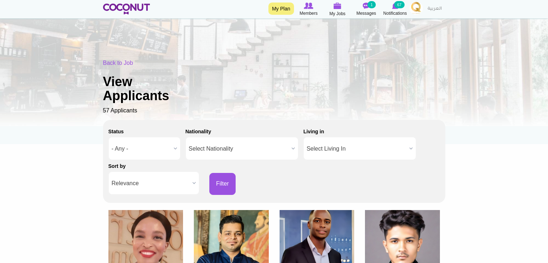  Describe the element at coordinates (239, 149) in the screenshot. I see `span: Select Nationality` at that location.